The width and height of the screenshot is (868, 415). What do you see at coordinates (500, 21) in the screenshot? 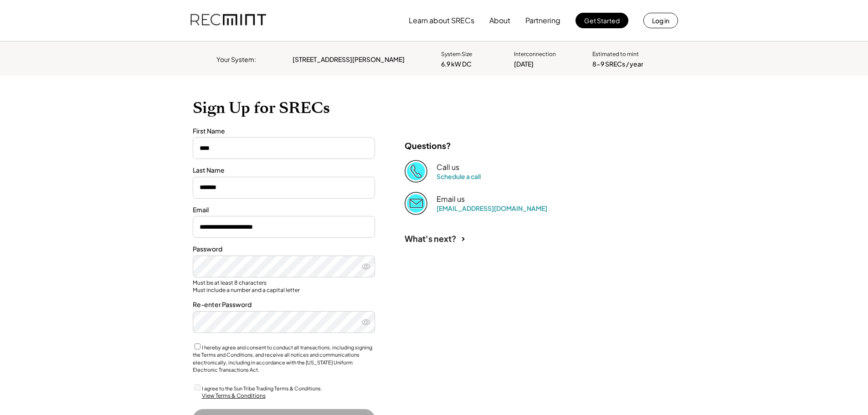
I see `button: About` at bounding box center [500, 21].